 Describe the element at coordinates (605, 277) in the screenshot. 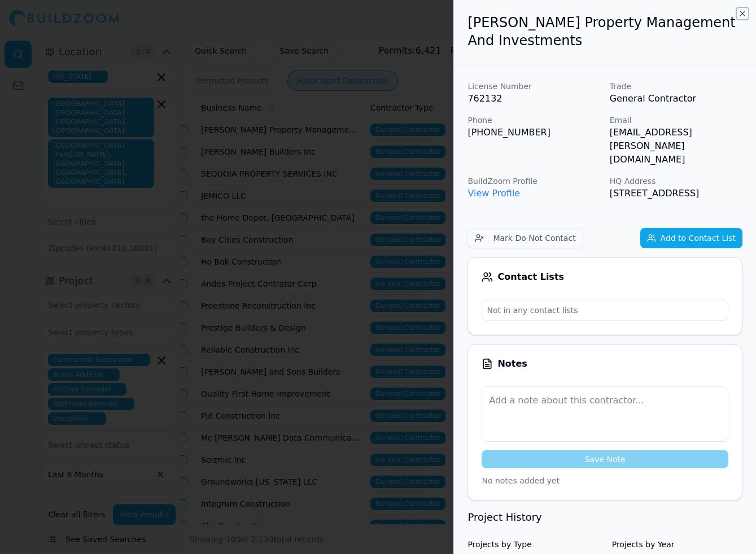

I see `div: Contact Lists` at that location.